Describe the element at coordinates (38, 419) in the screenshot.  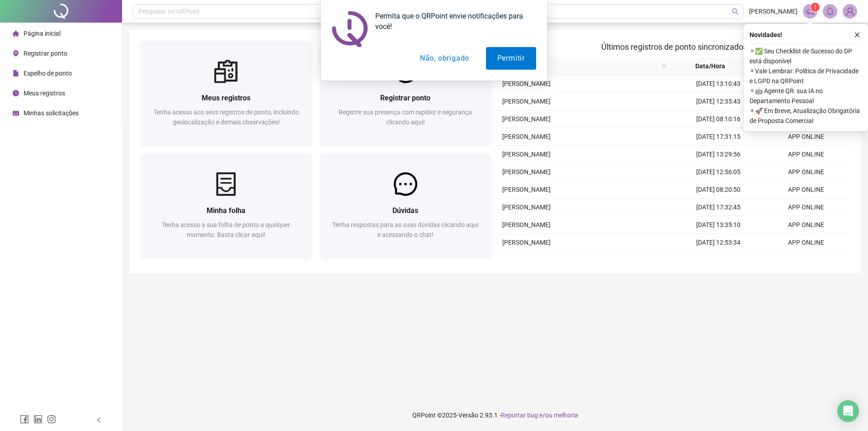
I see `span: linkedin` at that location.